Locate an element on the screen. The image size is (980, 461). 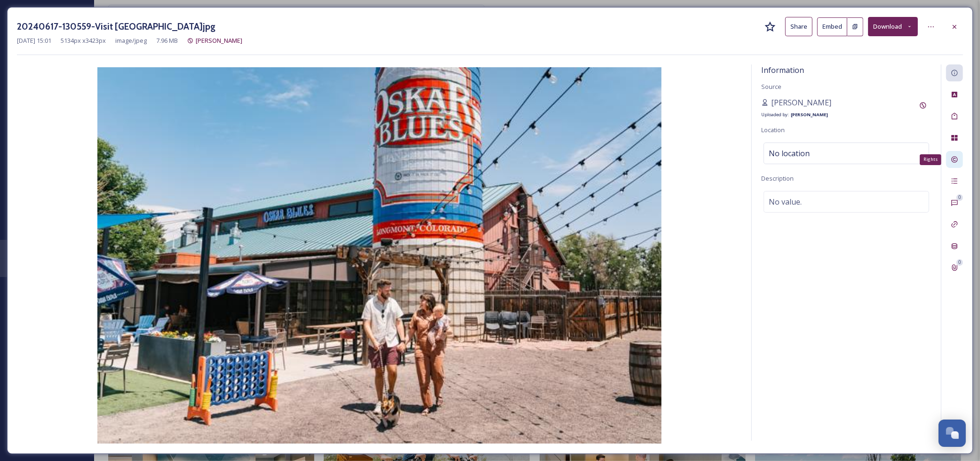
span: Location is located at coordinates (773, 130).